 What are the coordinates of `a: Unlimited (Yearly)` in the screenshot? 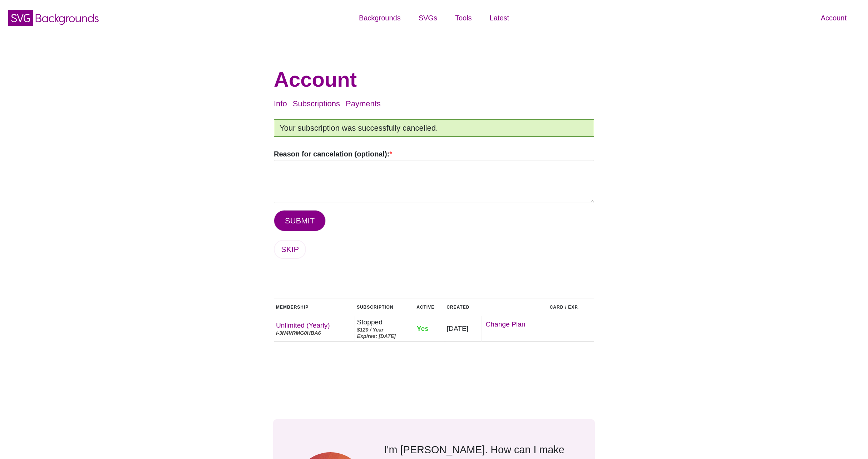 It's located at (303, 325).